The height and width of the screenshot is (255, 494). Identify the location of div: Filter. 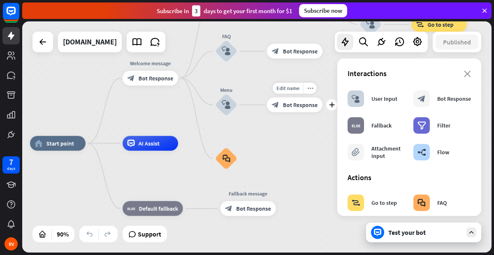
(444, 125).